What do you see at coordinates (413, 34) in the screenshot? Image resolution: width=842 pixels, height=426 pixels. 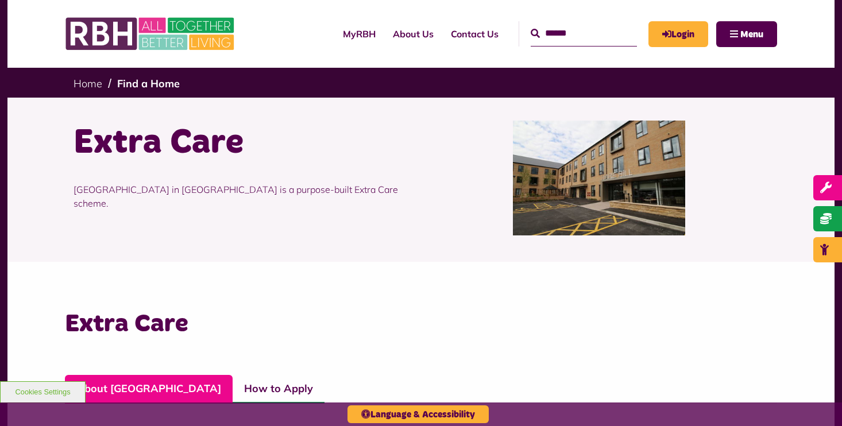 I see `a: About Us` at bounding box center [413, 34].